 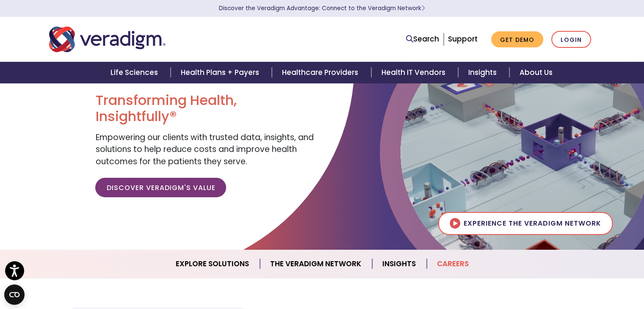 What do you see at coordinates (205, 108) in the screenshot?
I see `h1: Transforming Health, Insightfully®` at bounding box center [205, 108].